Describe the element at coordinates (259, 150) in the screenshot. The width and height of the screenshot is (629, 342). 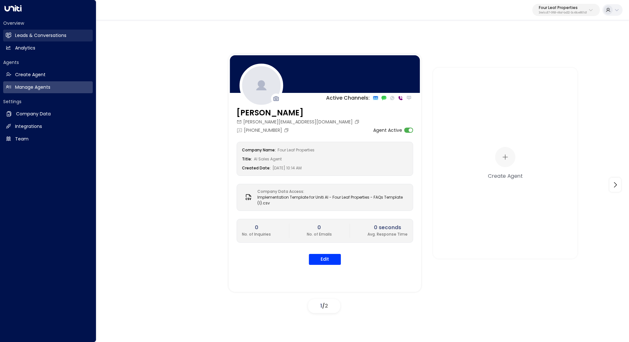
I see `label: Company Name:` at that location.